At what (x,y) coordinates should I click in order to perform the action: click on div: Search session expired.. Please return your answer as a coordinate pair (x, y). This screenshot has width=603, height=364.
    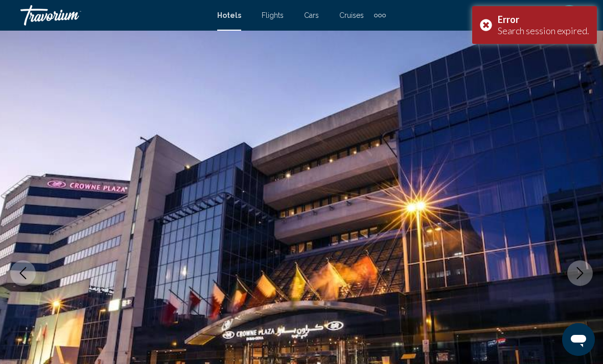
    Looking at the image, I should click on (543, 30).